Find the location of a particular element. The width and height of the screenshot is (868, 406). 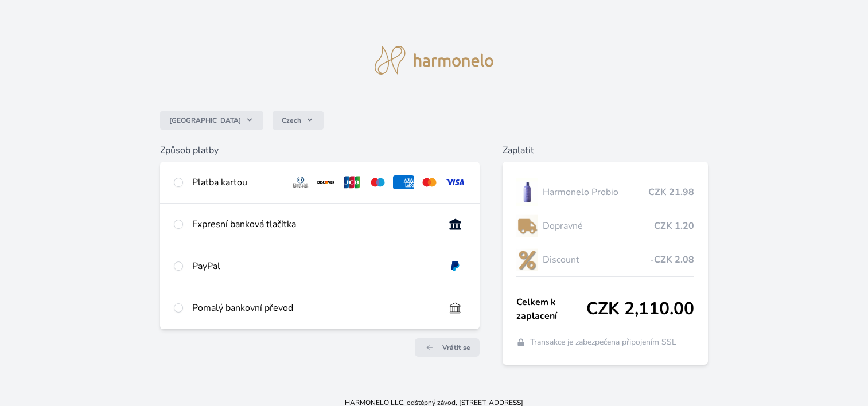

div: PayPal is located at coordinates (314, 266).